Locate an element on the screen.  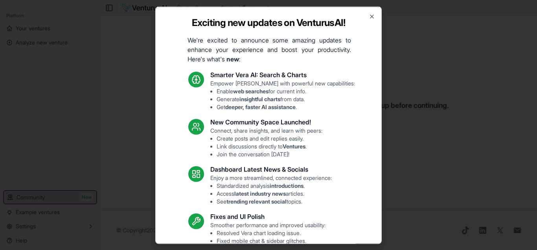
strong: insightful charts is located at coordinates (260, 98).